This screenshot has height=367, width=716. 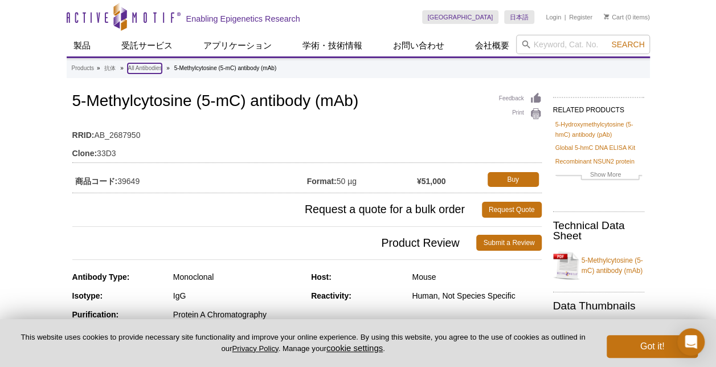 What do you see at coordinates (147, 46) in the screenshot?
I see `a: 受託サービス` at bounding box center [147, 46].